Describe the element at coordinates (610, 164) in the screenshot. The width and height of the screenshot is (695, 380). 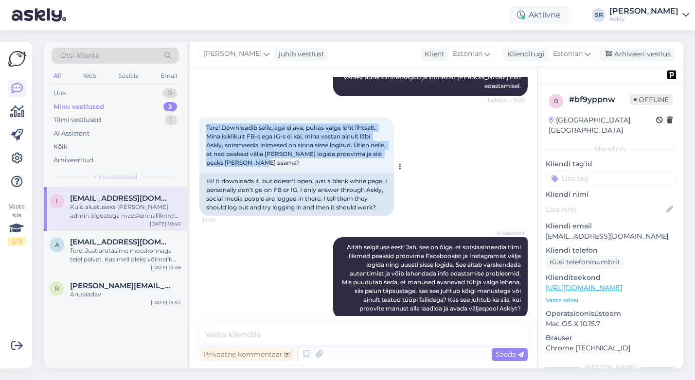
I see `p: Kliendi tag'id` at that location.